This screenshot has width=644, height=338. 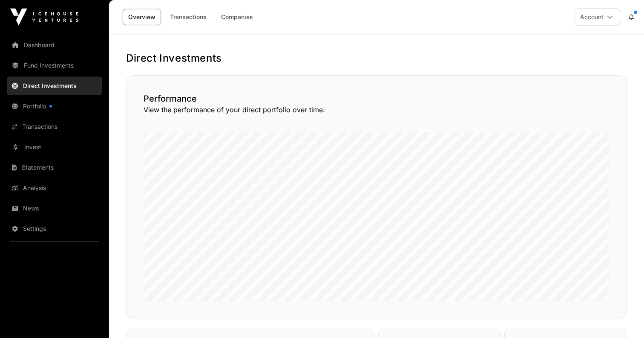 What do you see at coordinates (376, 109) in the screenshot?
I see `p: View the performance of your direct portfolio over time.` at bounding box center [376, 109].